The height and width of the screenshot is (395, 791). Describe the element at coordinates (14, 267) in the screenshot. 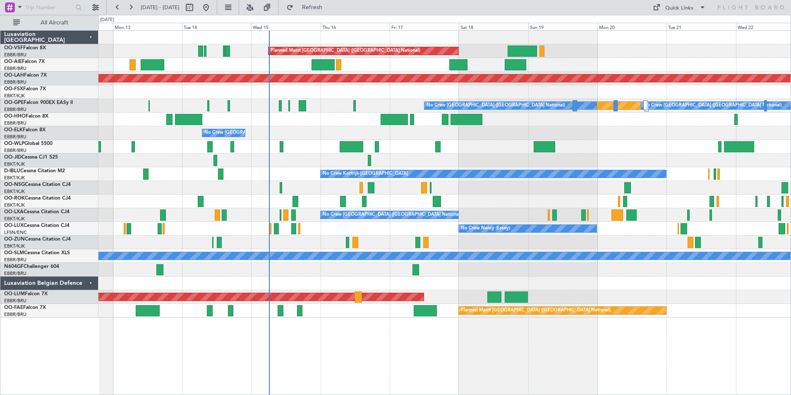

I see `span: N604GF` at that location.